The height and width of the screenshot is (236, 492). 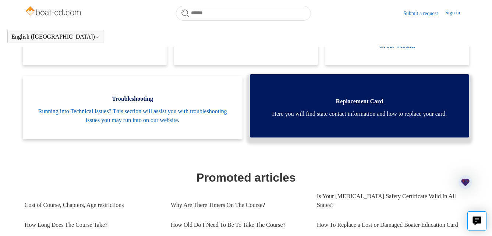 What do you see at coordinates (360, 106) in the screenshot?
I see `a: Replacement Card Here you will find state contact information and how to replace your card.` at bounding box center [360, 106].